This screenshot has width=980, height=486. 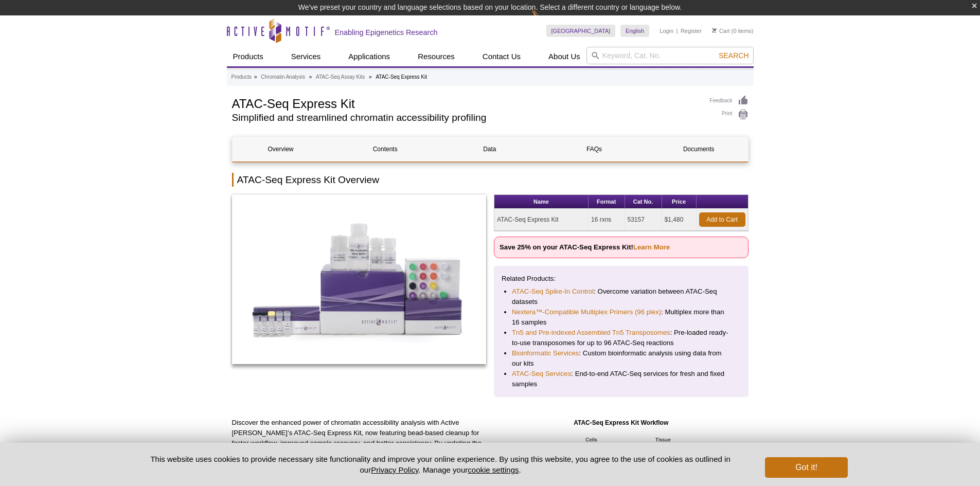 I want to click on th: Price, so click(x=679, y=201).